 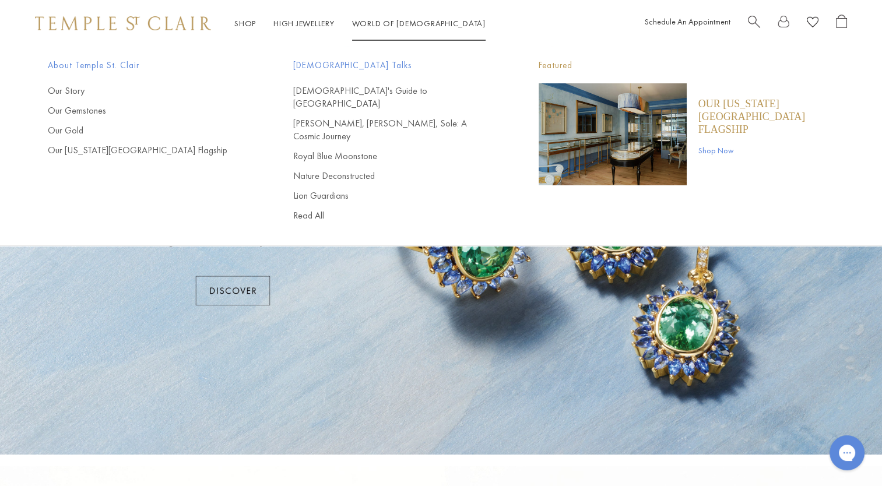 What do you see at coordinates (767, 150) in the screenshot?
I see `a: Shop Now` at bounding box center [767, 150].